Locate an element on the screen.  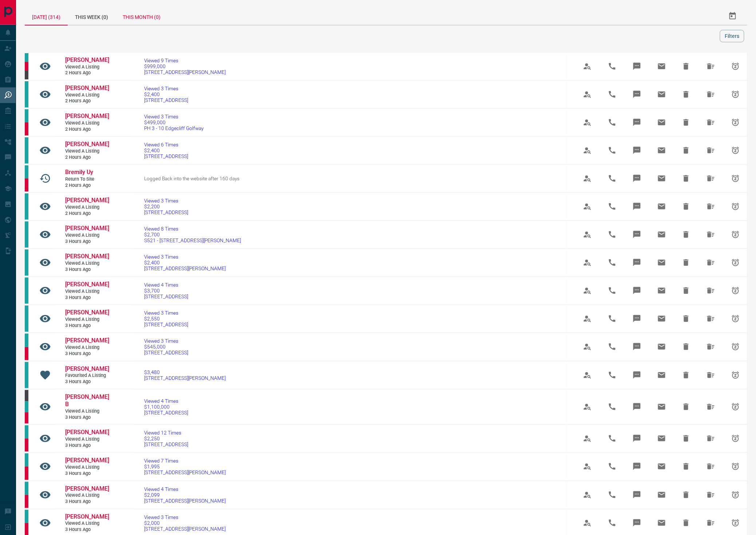
span: Viewed 7 Times is located at coordinates (185, 460).